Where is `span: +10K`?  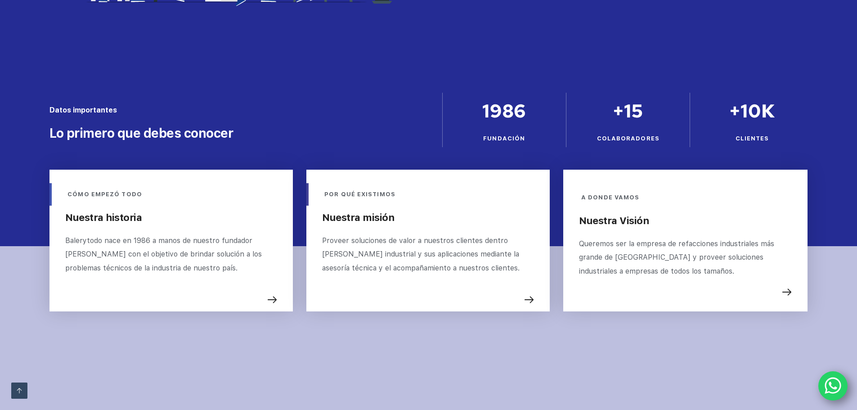 span: +10K is located at coordinates (752, 111).